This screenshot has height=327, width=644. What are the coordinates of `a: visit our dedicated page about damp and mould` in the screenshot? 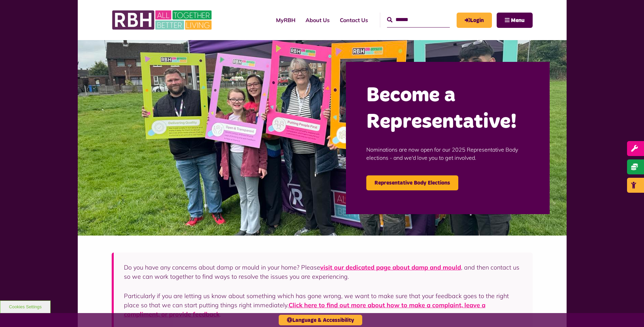 It's located at (390, 267).